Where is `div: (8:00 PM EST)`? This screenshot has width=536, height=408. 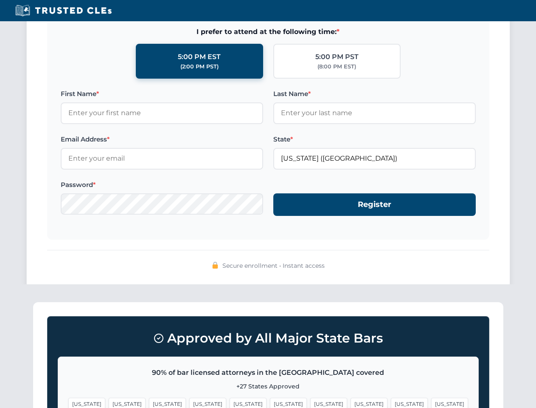
div: (8:00 PM EST) is located at coordinates (337, 67).